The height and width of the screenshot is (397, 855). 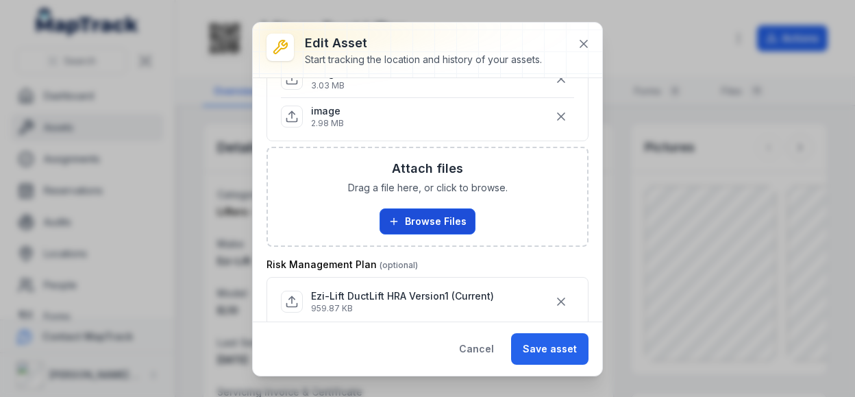 I want to click on p: 2.98 MB, so click(x=328, y=123).